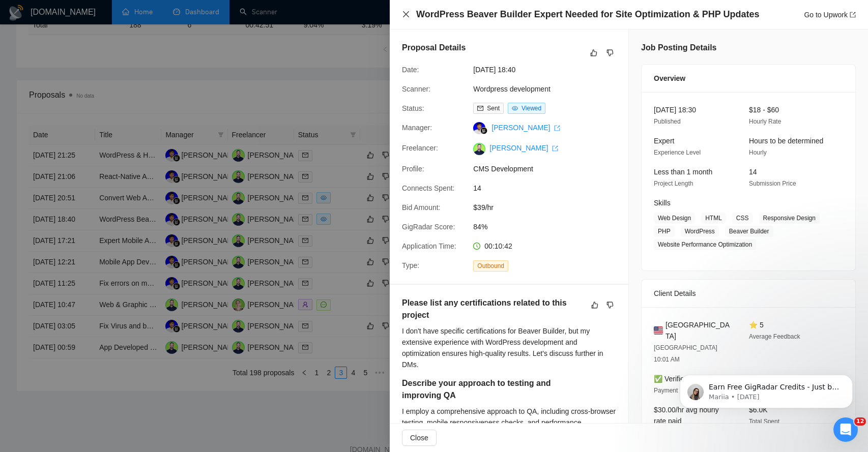  Describe the element at coordinates (416, 89) in the screenshot. I see `span: Scanner:` at that location.